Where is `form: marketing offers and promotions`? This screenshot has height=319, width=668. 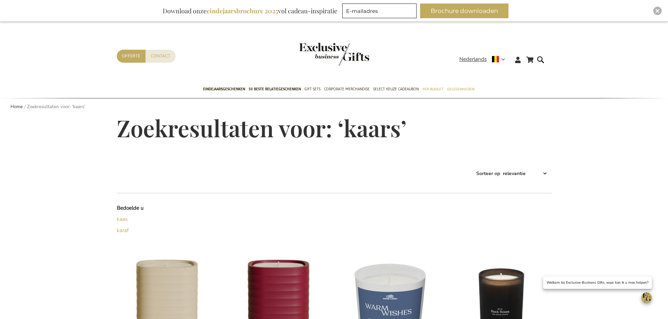
form: marketing offers and promotions is located at coordinates (380, 12).